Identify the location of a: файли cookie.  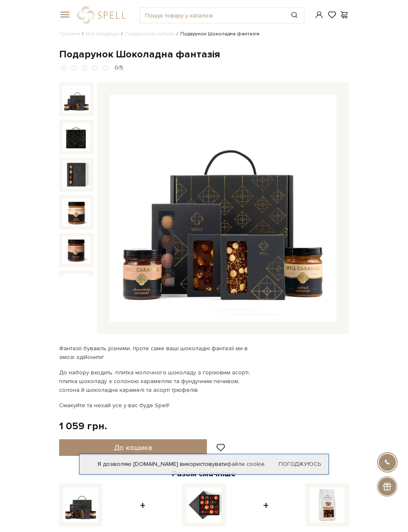
(246, 464).